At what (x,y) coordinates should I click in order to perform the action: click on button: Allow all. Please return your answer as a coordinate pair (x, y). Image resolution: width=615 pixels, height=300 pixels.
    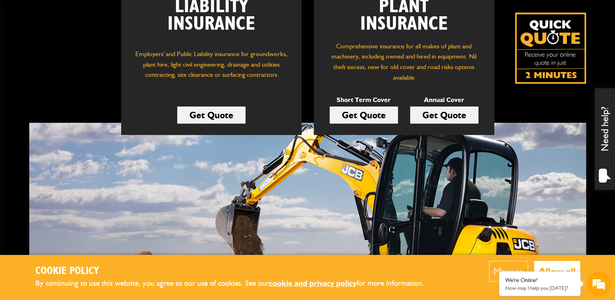
    Looking at the image, I should click on (557, 271).